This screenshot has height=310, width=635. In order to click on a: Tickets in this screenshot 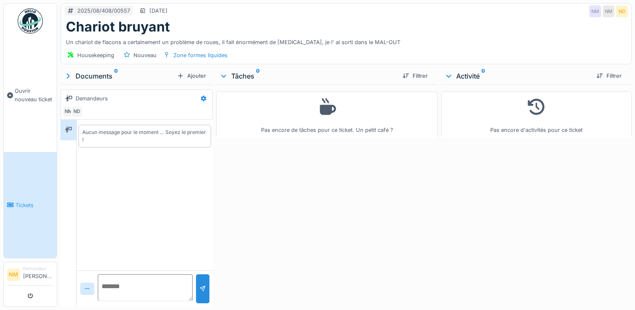, I will do `click(30, 205)`.